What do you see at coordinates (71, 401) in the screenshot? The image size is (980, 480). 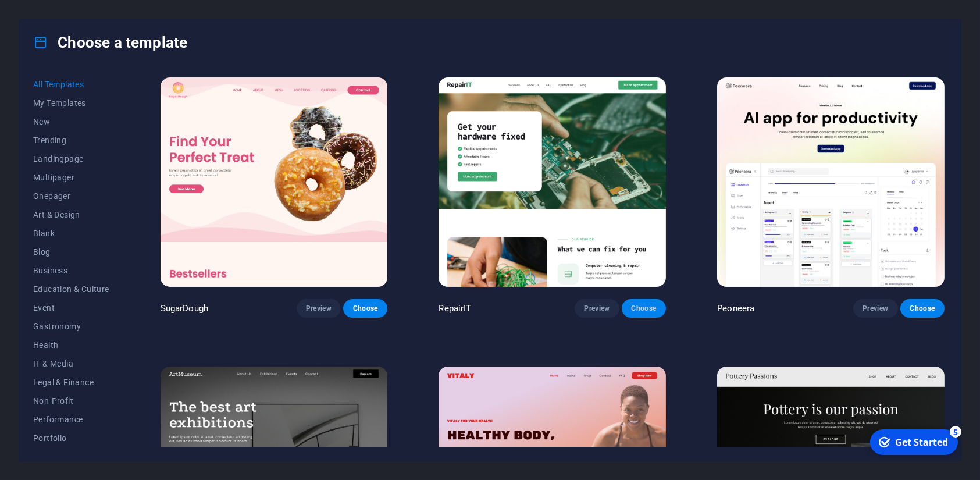 I see `span: Non-Profit` at bounding box center [71, 401].